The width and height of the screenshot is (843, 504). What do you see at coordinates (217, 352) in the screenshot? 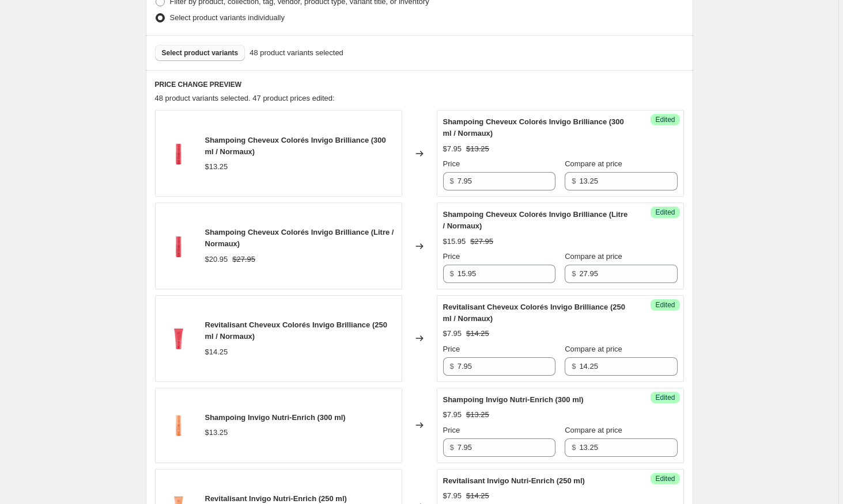
I see `div: $14.25` at bounding box center [217, 352].